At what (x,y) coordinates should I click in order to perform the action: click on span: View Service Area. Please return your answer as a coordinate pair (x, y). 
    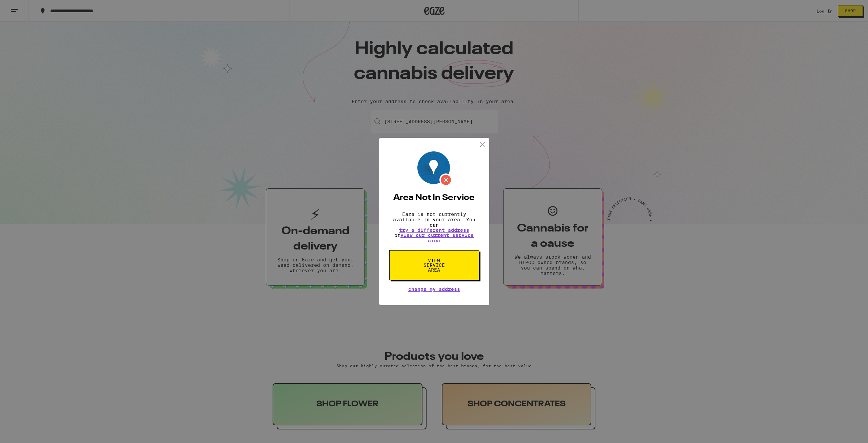
    Looking at the image, I should click on (434, 265).